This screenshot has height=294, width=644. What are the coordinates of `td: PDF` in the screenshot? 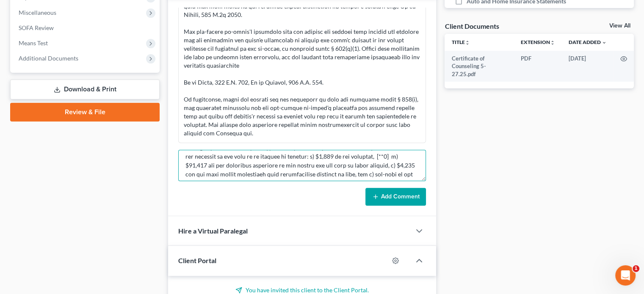 It's located at (538, 66).